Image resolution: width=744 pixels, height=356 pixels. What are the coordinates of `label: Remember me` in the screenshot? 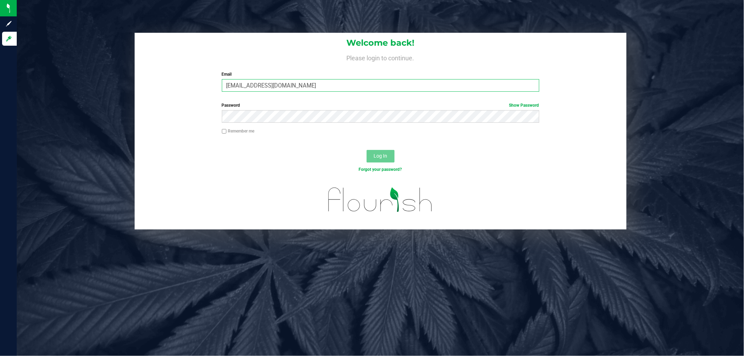 It's located at (238, 131).